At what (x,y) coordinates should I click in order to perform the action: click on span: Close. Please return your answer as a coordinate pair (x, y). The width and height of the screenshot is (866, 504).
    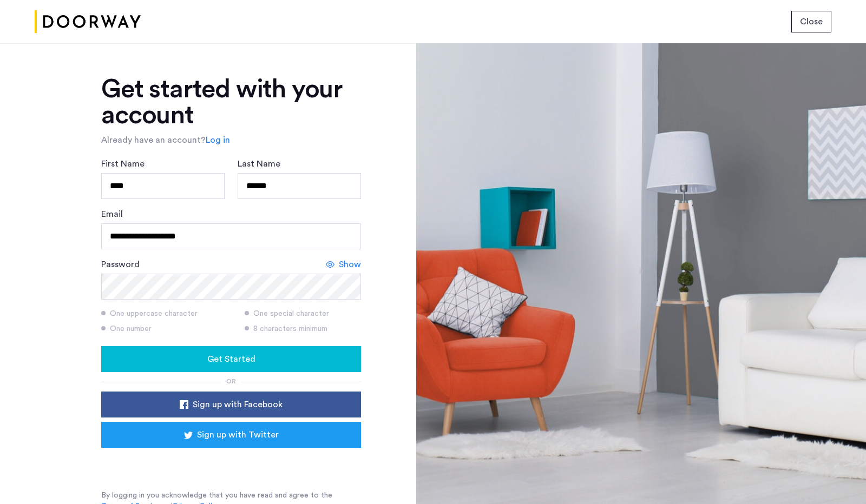
    Looking at the image, I should click on (811, 21).